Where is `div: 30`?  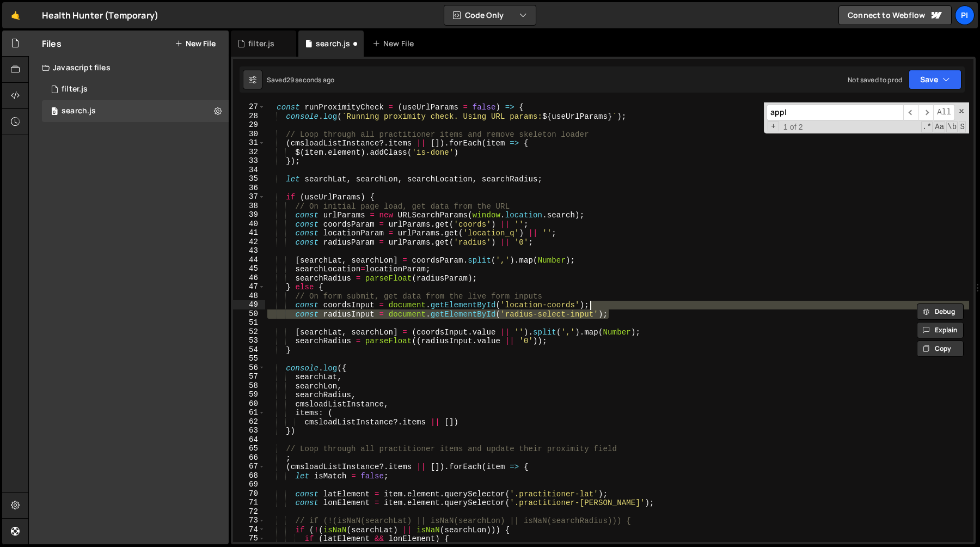 div: 30 is located at coordinates (249, 134).